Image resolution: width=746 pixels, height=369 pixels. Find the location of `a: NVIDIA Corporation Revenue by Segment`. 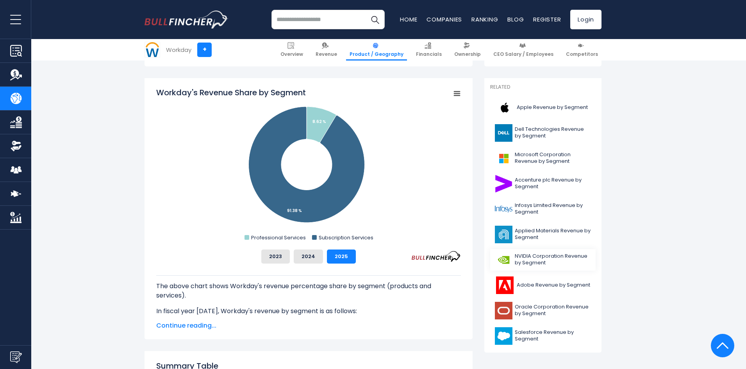

a: NVIDIA Corporation Revenue by Segment is located at coordinates (543, 260).